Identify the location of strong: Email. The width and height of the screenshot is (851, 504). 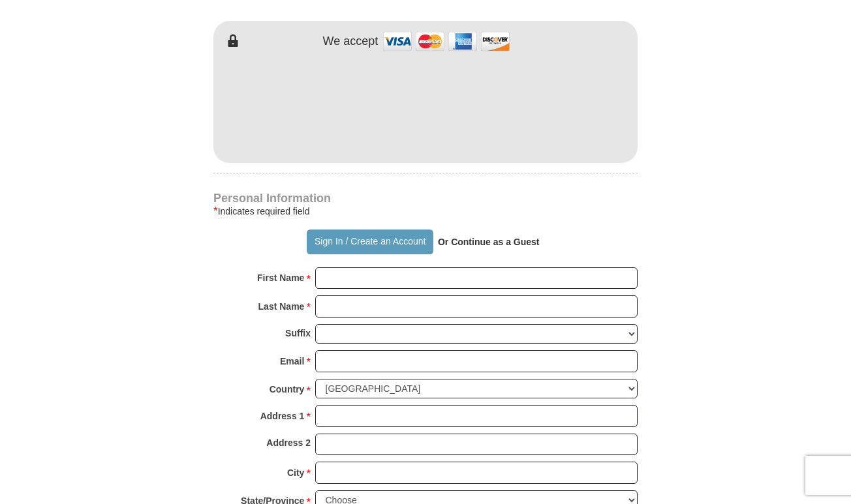
(291, 361).